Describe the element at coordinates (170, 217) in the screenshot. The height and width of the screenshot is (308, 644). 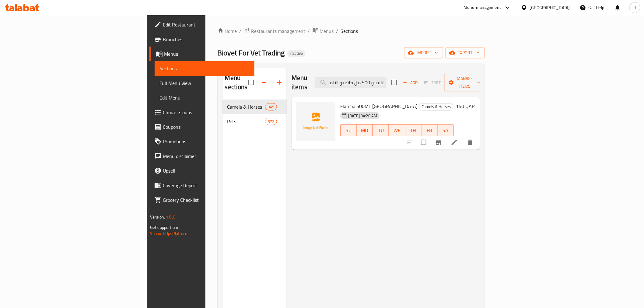
I see `span: 1.0.0` at that location.